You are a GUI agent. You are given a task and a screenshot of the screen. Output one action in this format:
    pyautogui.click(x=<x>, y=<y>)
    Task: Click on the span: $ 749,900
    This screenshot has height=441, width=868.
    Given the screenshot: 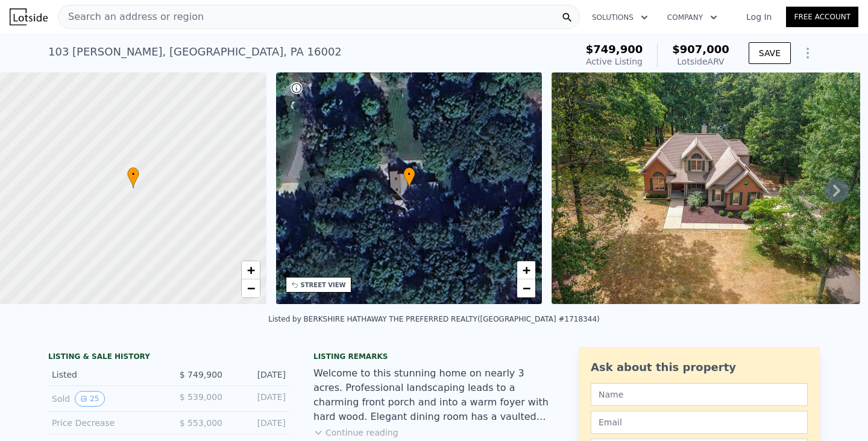 What is the action you would take?
    pyautogui.click(x=201, y=374)
    